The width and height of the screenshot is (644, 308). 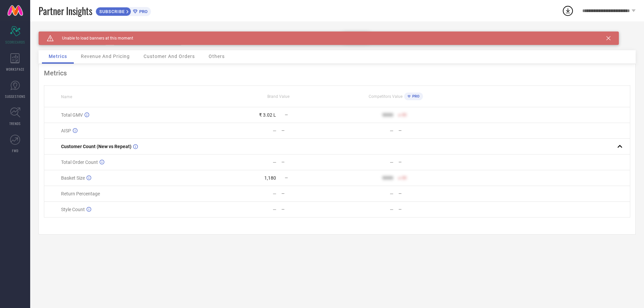 I want to click on span: Name, so click(x=67, y=97).